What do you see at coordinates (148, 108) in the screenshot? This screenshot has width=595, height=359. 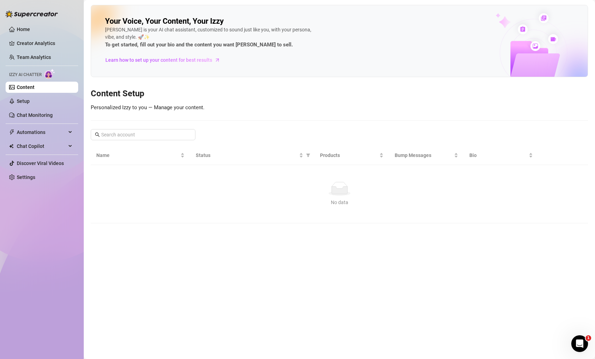 I see `span: Personalized Izzy to you — Manage your content.` at bounding box center [148, 108].